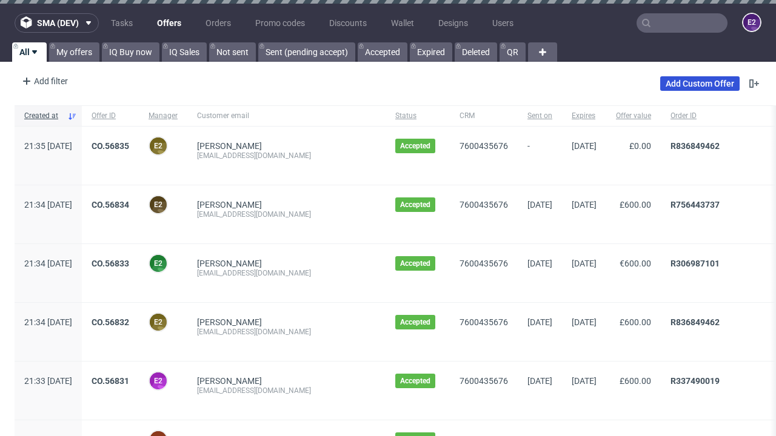  What do you see at coordinates (694, 381) in the screenshot?
I see `a: R337490019` at bounding box center [694, 381].